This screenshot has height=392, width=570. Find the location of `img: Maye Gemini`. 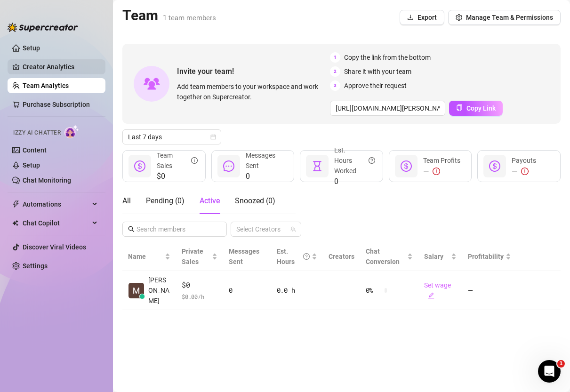

img: Maye Gemini is located at coordinates (136, 291).